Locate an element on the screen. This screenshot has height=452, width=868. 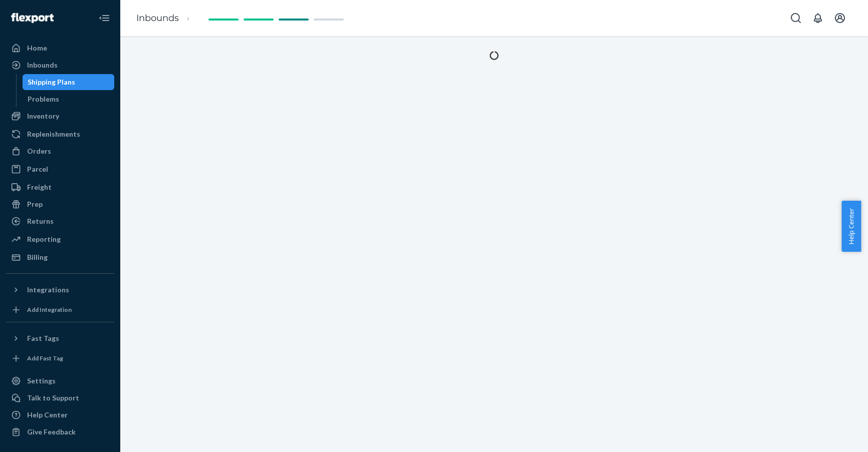
div: Home is located at coordinates (37, 48).